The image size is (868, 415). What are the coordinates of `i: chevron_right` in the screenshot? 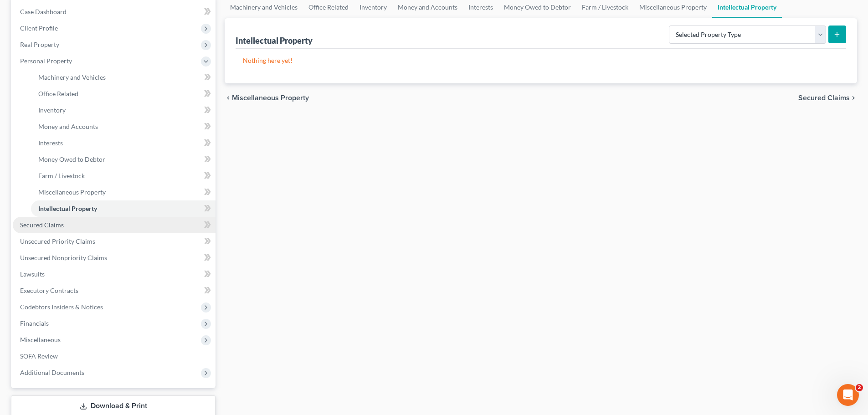 It's located at (854, 98).